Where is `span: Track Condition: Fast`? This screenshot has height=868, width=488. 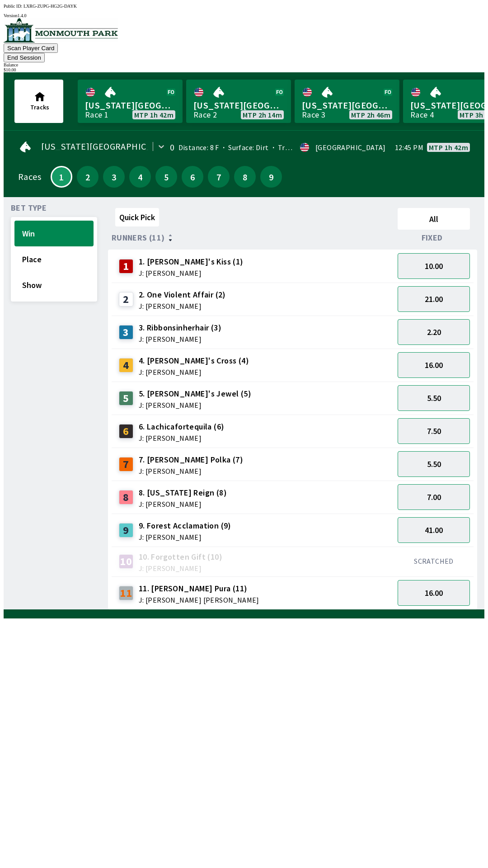 span: Track Condition: Fast is located at coordinates (308, 147).